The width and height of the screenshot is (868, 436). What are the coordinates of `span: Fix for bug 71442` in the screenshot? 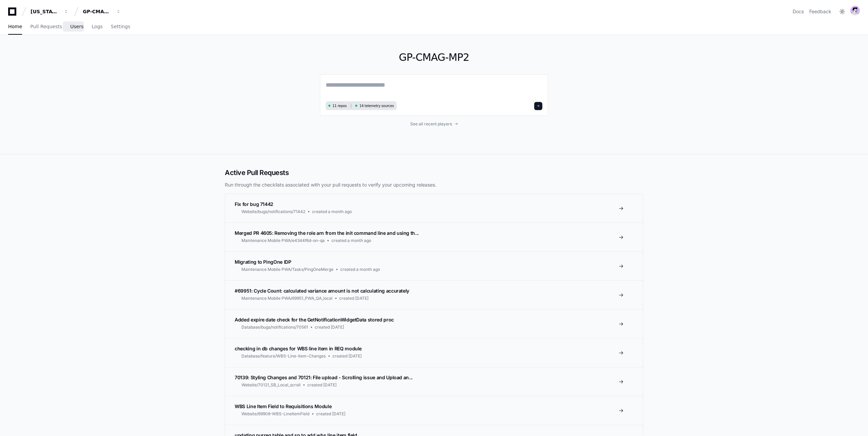 It's located at (254, 204).